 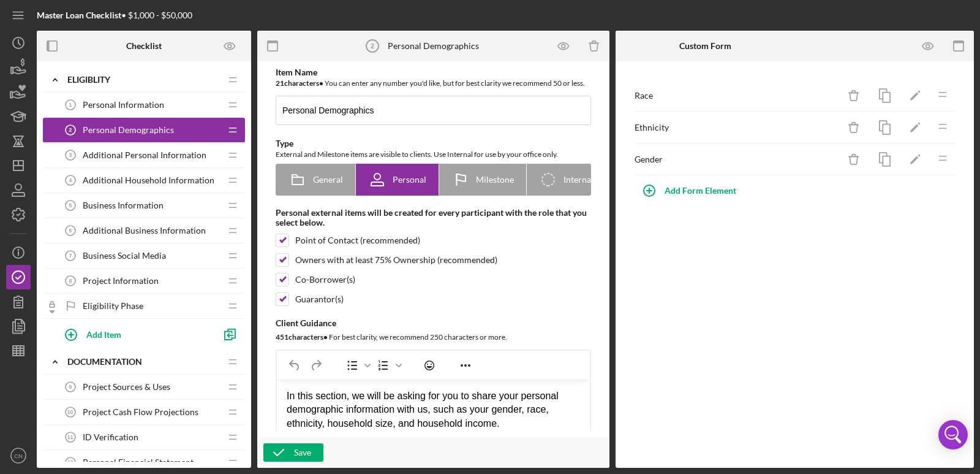 What do you see at coordinates (230, 46) in the screenshot?
I see `button: Preview as` at bounding box center [230, 46].